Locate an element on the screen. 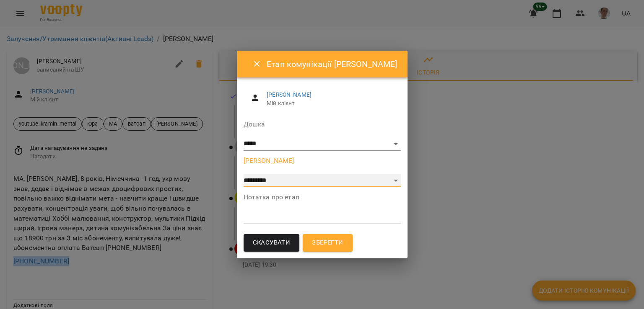 Image resolution: width=644 pixels, height=309 pixels. span: Скасувати is located at coordinates (271, 243).